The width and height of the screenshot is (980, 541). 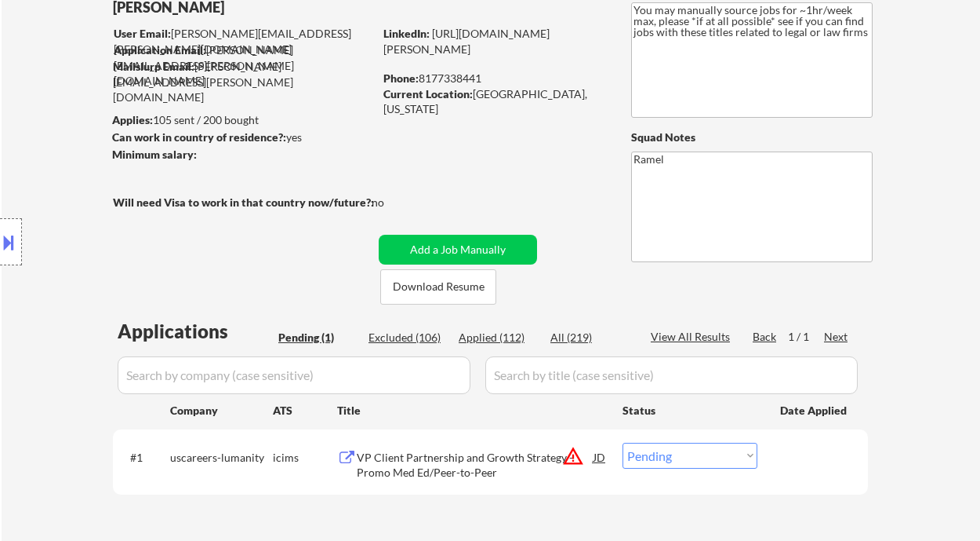 What do you see at coordinates (573, 456) in the screenshot?
I see `button: warning_amber` at bounding box center [573, 456].